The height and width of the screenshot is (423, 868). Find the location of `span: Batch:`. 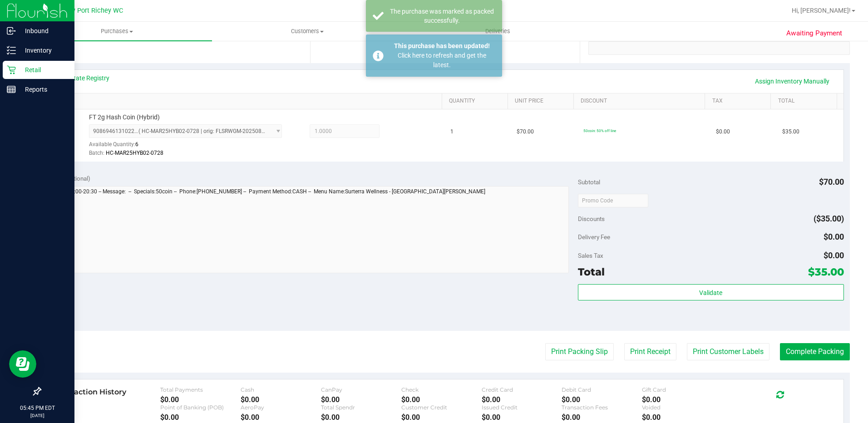

span: Batch: is located at coordinates (97, 153).